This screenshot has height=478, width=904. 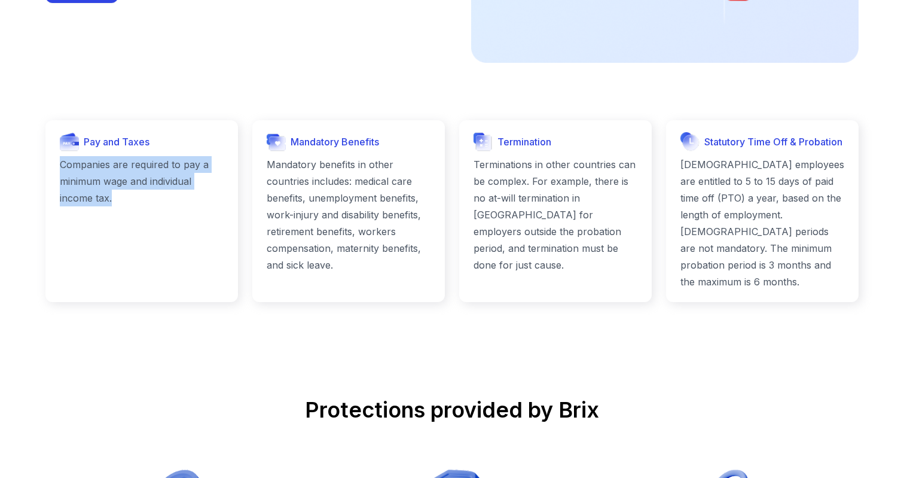 What do you see at coordinates (276, 142) in the screenshot?
I see `img: Mandatory Benefits` at bounding box center [276, 142].